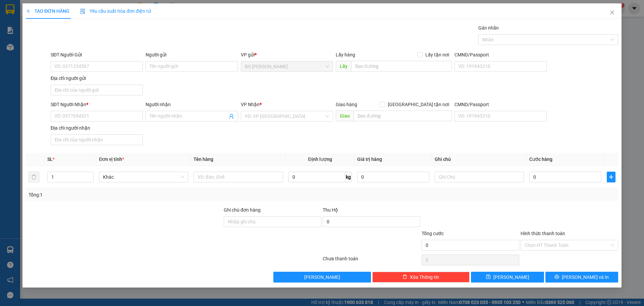 This screenshot has height=306, width=644. Describe the element at coordinates (48, 11) in the screenshot. I see `span: TẠO ĐƠN HÀNG` at that location.